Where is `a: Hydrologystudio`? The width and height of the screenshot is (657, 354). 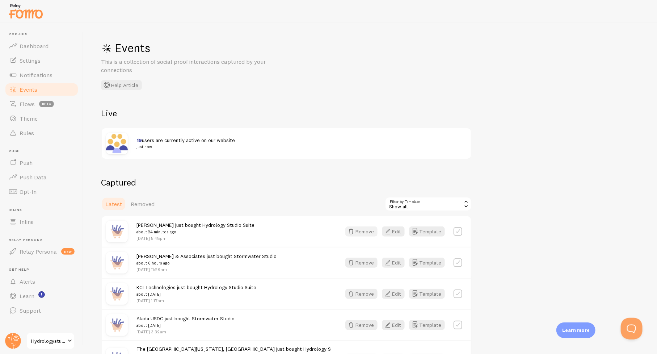 a: Hydrologystudio is located at coordinates (50, 341).